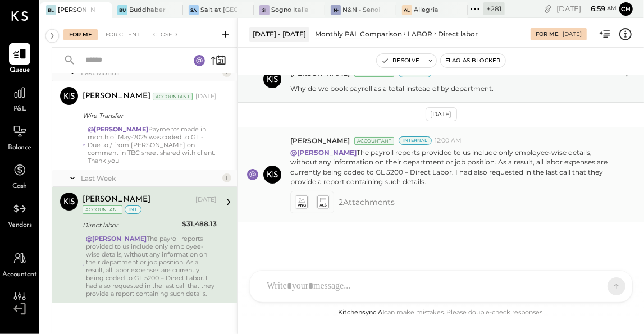 The width and height of the screenshot is (644, 334). I want to click on div: SI, so click(264, 10).